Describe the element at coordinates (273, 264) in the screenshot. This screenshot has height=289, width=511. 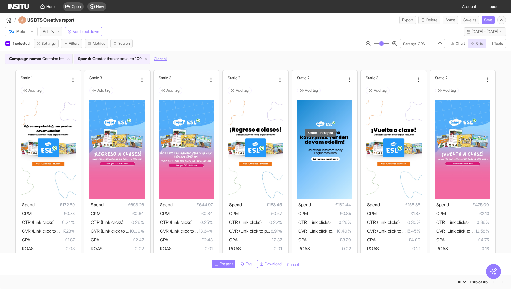
I see `span: Download` at that location.